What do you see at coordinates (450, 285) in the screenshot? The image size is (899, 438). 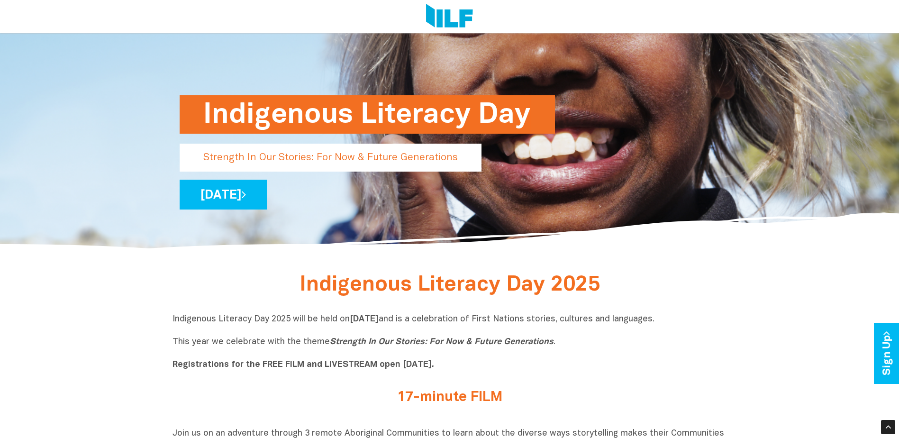 I see `span: Indigenous Literacy Day 2025` at bounding box center [450, 285].